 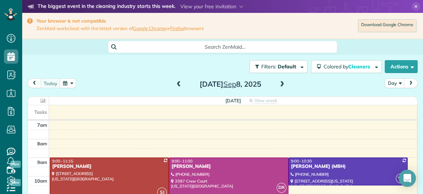 What do you see at coordinates (348, 67) in the screenshot?
I see `span: Colored by` at bounding box center [348, 67].